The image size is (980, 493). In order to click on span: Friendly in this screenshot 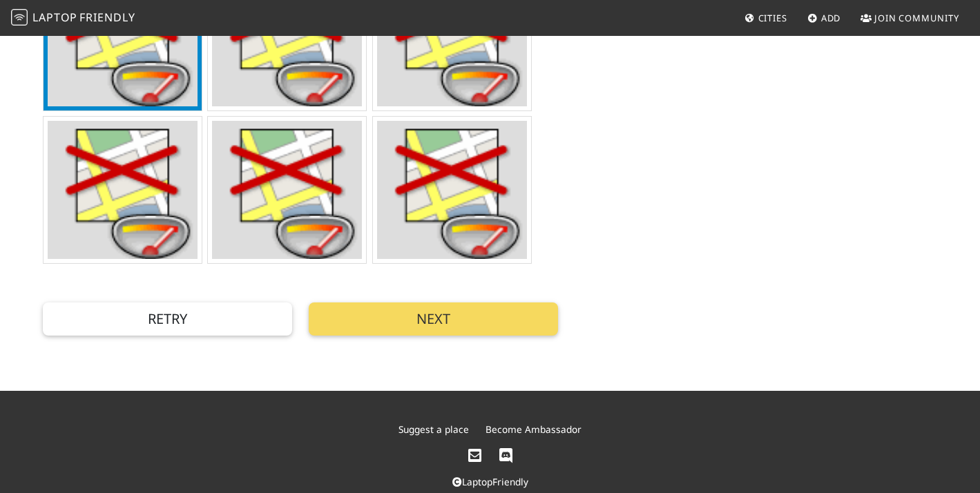, I will do `click(107, 17)`.